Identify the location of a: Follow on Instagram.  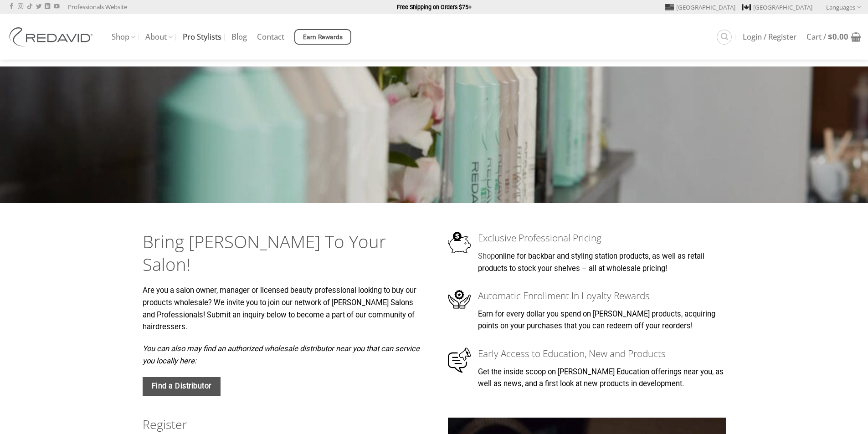
(20, 7).